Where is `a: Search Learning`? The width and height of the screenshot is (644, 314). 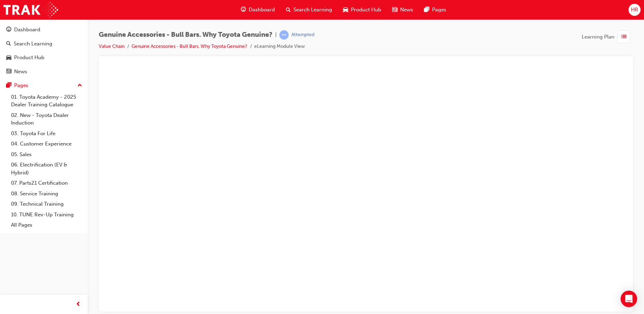
a: Search Learning is located at coordinates (44, 44).